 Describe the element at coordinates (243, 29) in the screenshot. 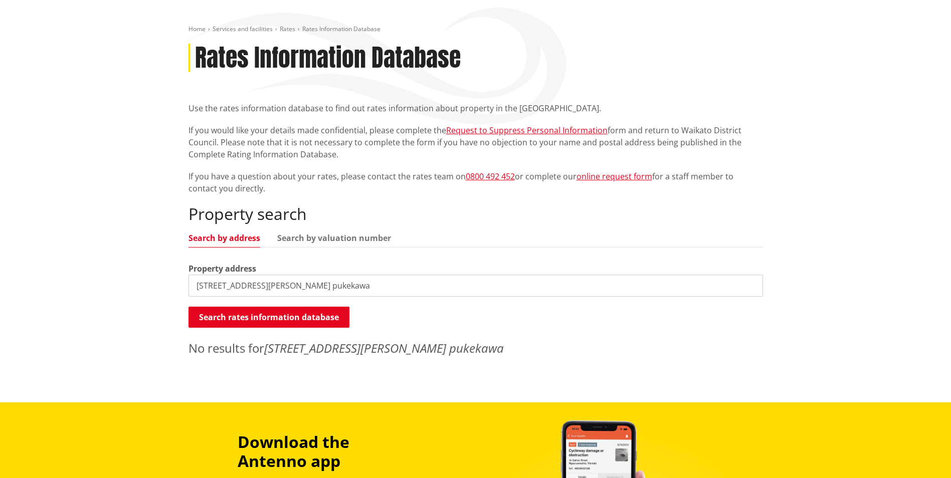

I see `a: Services and facilities` at that location.